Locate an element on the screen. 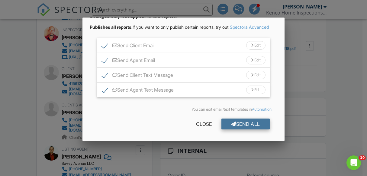 Image resolution: width=367 pixels, height=176 pixels. strong: Publishes all reports. is located at coordinates (111, 27).